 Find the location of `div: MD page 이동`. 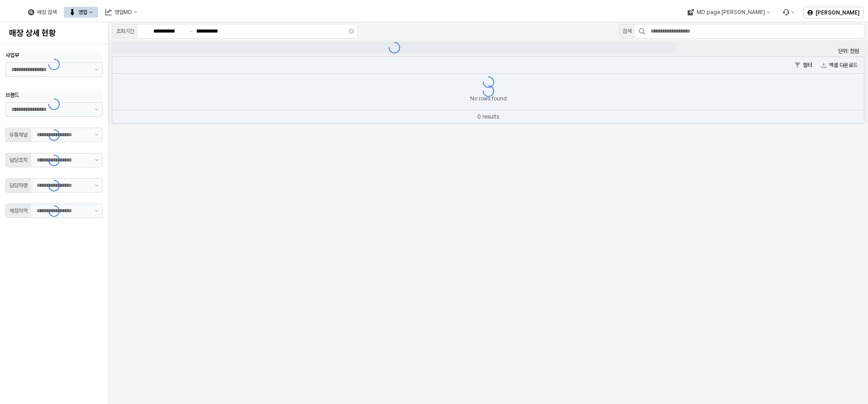

div: MD page 이동 is located at coordinates (728, 12).